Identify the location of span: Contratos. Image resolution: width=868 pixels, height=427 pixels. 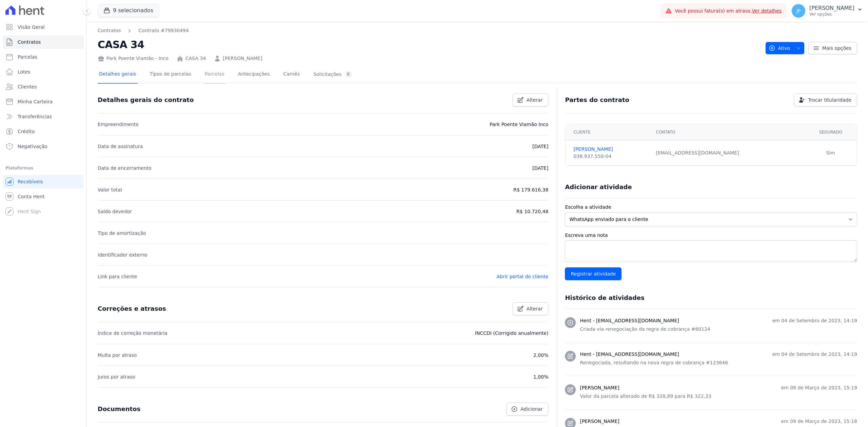
(29, 42).